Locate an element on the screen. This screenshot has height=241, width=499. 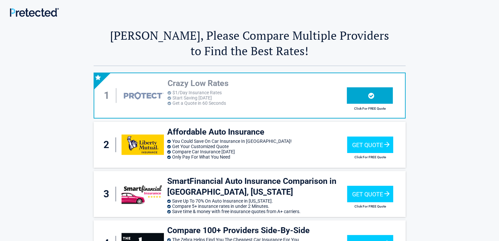
li: Only Pay For What You Need is located at coordinates (257, 157).